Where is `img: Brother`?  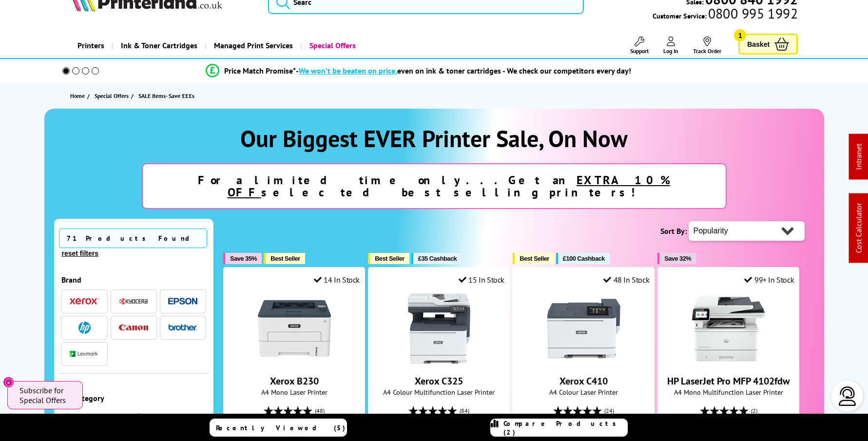
img: Brother is located at coordinates (183, 327).